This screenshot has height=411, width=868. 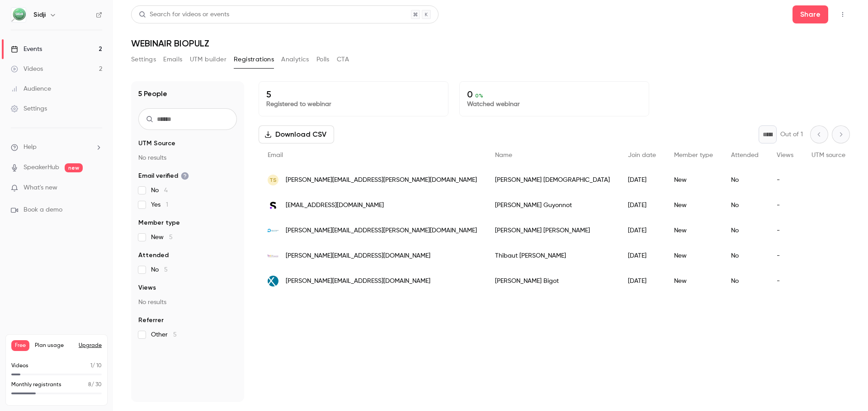 I want to click on section: facet-groups, so click(x=187, y=239).